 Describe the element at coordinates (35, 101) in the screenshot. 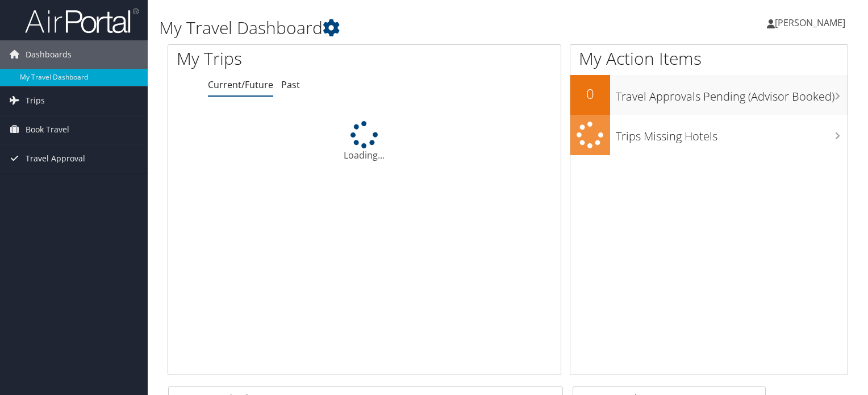

I see `span: Trips` at that location.